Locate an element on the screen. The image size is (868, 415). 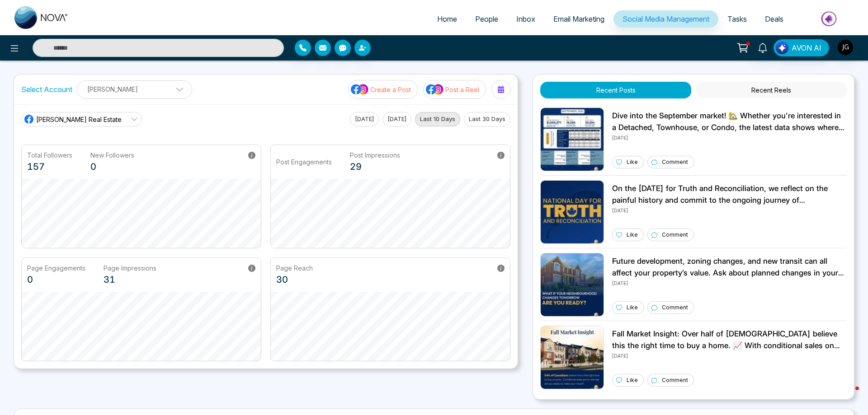
span: Social Media Management is located at coordinates (666, 19).